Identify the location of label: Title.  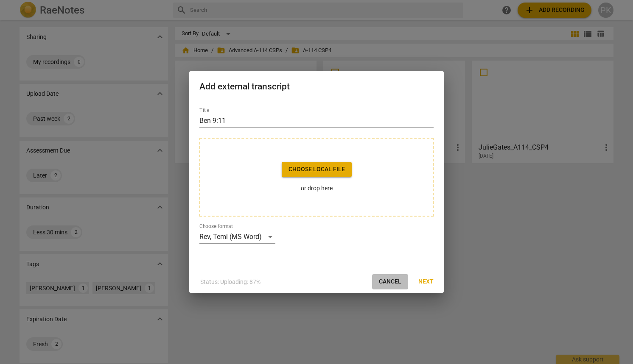
(204, 110).